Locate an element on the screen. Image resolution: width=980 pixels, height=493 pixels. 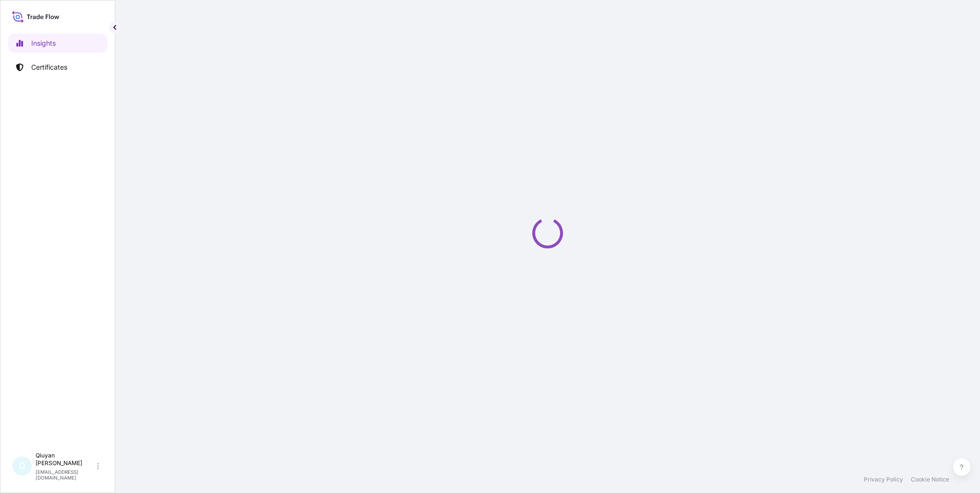
a: Privacy Policy is located at coordinates (883, 479).